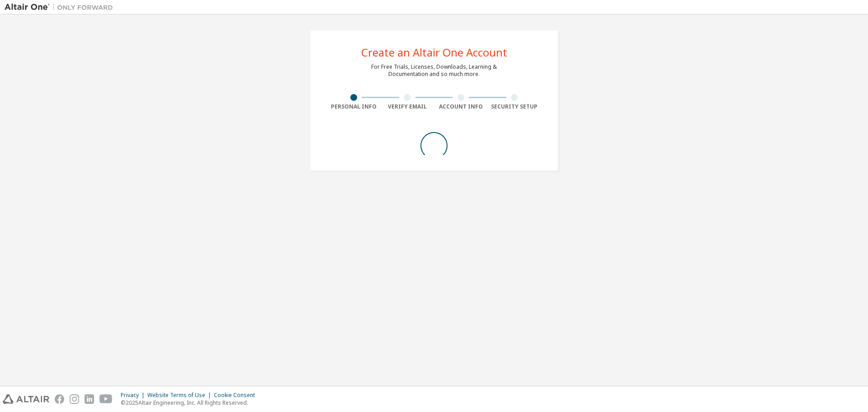 The width and height of the screenshot is (868, 412). What do you see at coordinates (515, 107) in the screenshot?
I see `div: Security Setup` at bounding box center [515, 107].